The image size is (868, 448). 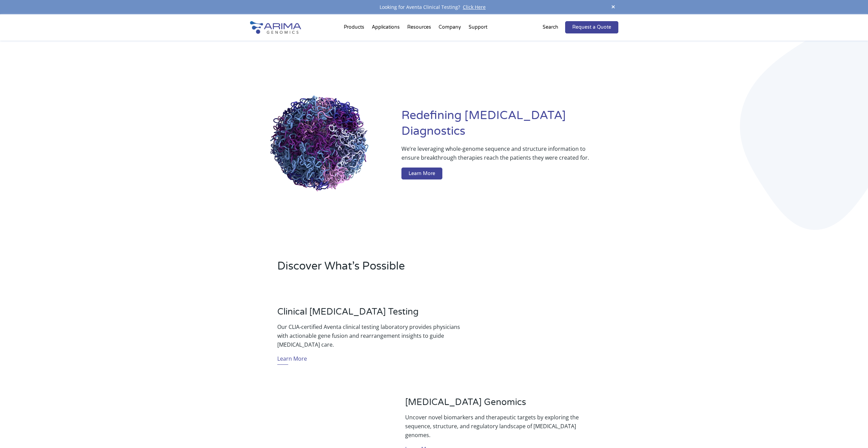 What do you see at coordinates (399, 269) in the screenshot?
I see `h2: Discover What’s Possible` at bounding box center [399, 269].